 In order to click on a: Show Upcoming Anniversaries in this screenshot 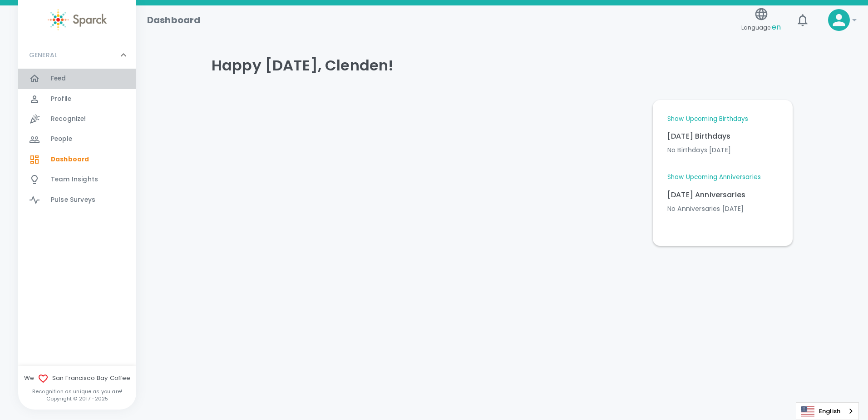, I will do `click(714, 177)`.